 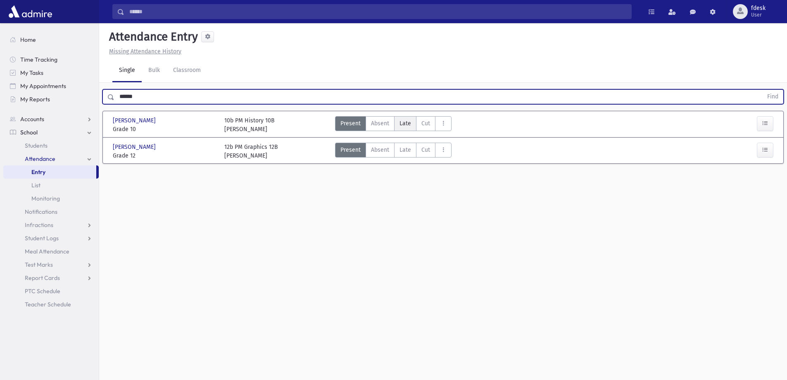 I want to click on button: Find, so click(x=773, y=97).